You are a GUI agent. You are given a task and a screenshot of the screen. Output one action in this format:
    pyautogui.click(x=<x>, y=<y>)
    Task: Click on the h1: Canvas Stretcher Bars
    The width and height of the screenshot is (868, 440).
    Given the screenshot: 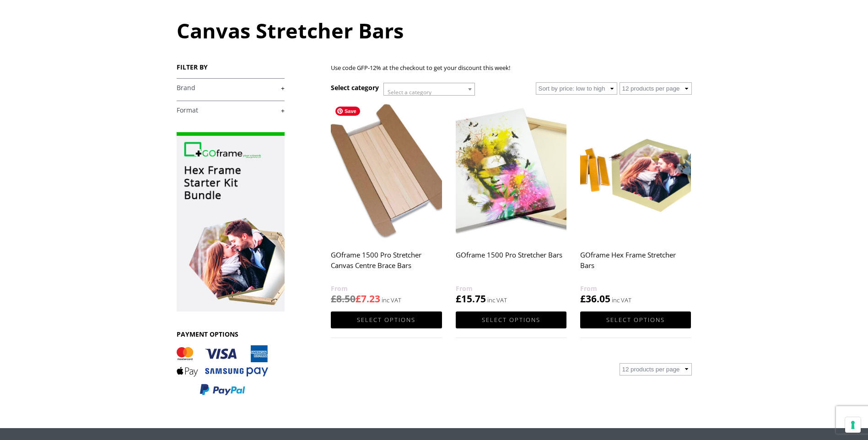 What is the action you would take?
    pyautogui.click(x=434, y=30)
    